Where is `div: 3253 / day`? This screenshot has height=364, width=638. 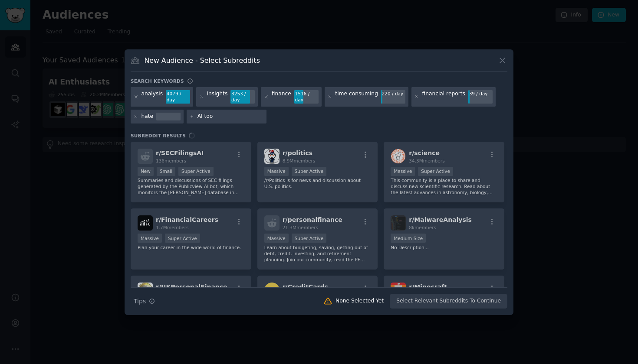 div: 3253 / day is located at coordinates (243, 97).